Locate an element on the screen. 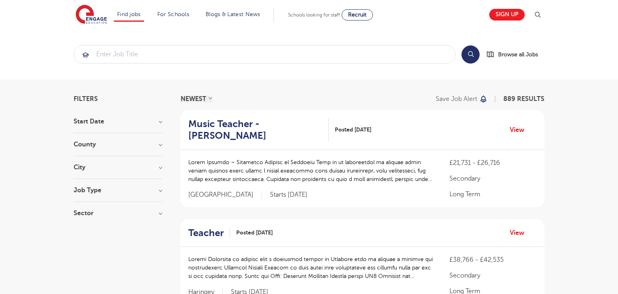 Image resolution: width=618 pixels, height=294 pixels. a: For Schools is located at coordinates (173, 14).